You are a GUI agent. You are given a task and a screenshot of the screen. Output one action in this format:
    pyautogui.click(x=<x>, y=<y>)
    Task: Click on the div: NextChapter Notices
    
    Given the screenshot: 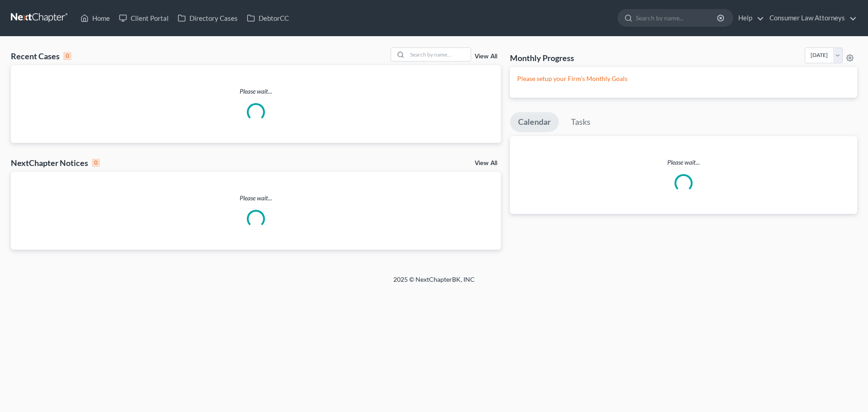 What is the action you would take?
    pyautogui.click(x=55, y=162)
    